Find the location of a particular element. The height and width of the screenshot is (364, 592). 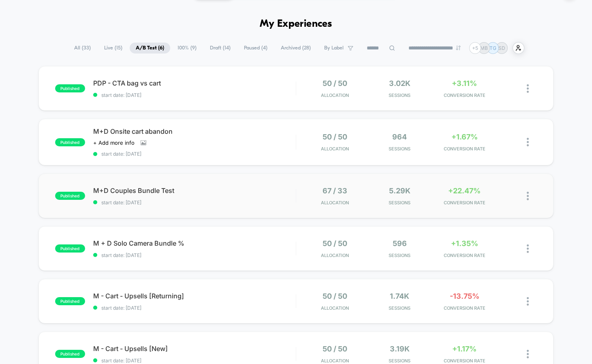

span: By Label is located at coordinates (334, 48).